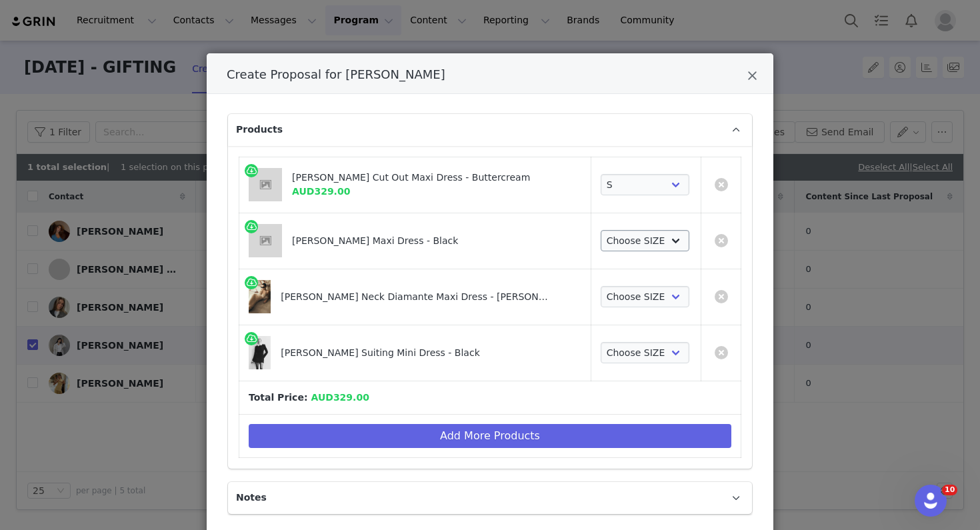  I want to click on button: Add More Products, so click(490, 436).